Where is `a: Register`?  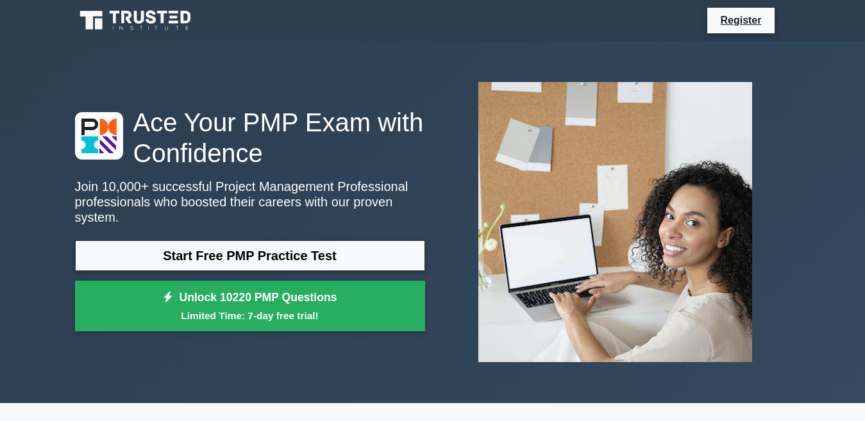
a: Register is located at coordinates (741, 20).